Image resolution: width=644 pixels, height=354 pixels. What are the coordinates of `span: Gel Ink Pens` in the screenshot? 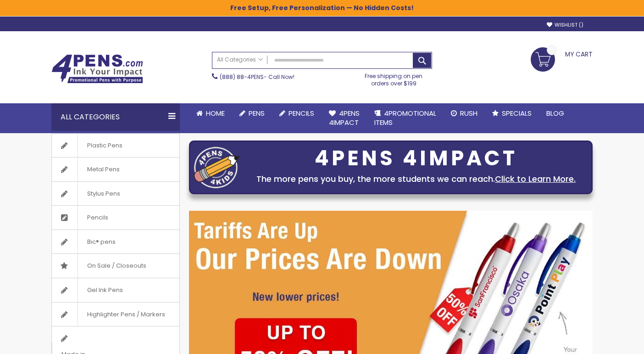 It's located at (104, 290).